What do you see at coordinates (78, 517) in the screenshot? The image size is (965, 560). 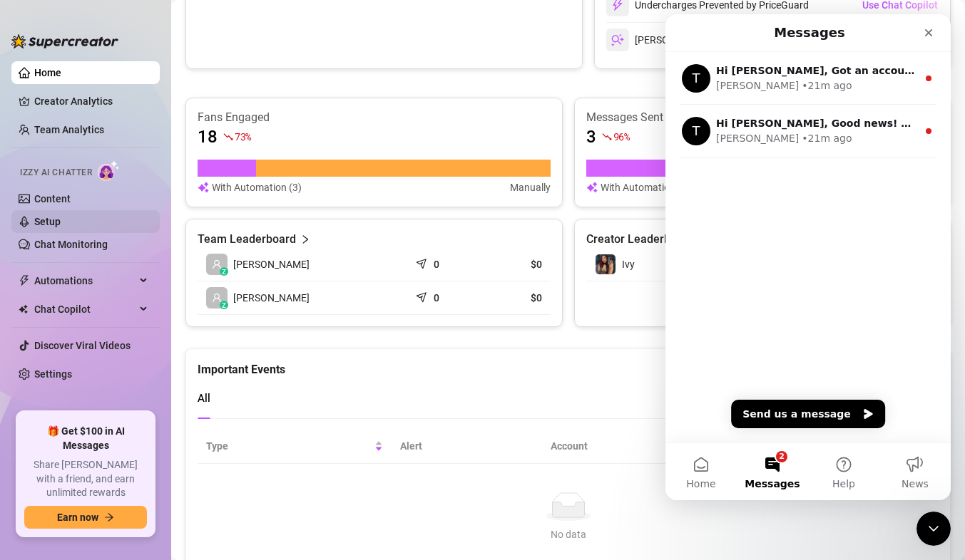 I see `span: Earn now` at bounding box center [78, 517].